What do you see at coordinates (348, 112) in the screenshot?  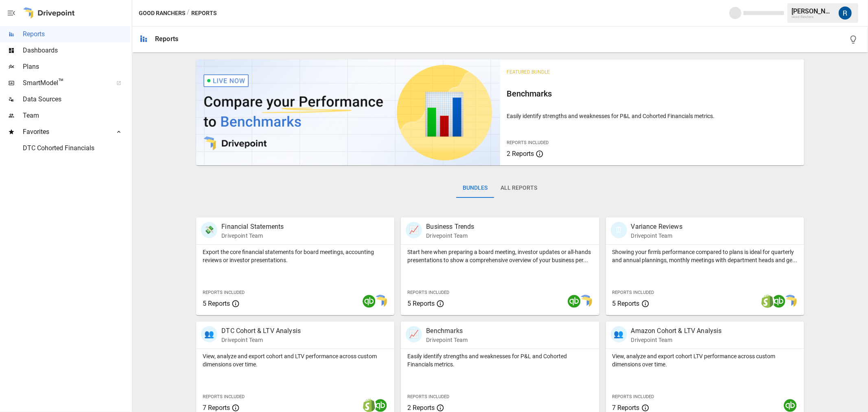 I see `img: video thumbnail` at bounding box center [348, 112].